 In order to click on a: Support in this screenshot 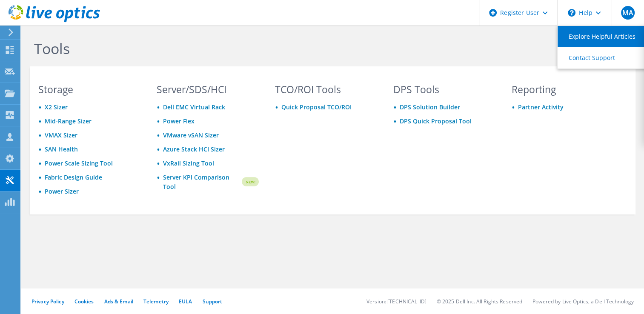, I will do `click(212, 301)`.